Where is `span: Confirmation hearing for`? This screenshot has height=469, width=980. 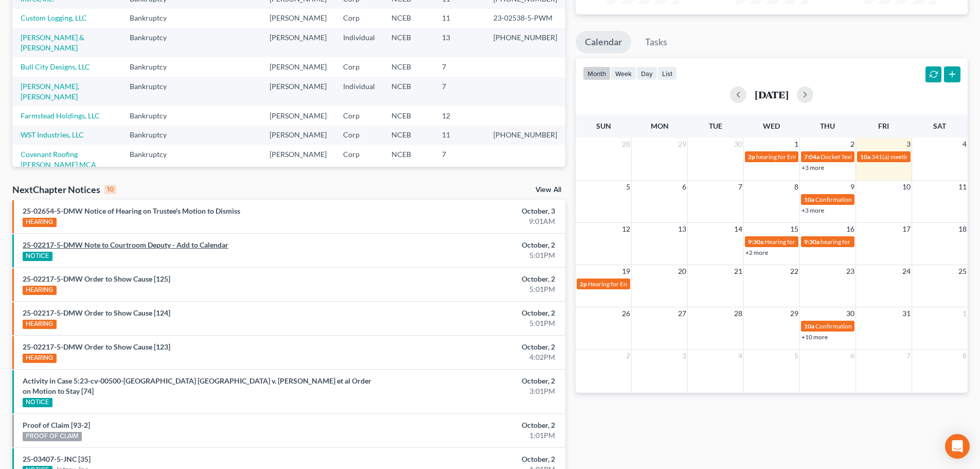
span: Confirmation hearing for is located at coordinates (849, 326).